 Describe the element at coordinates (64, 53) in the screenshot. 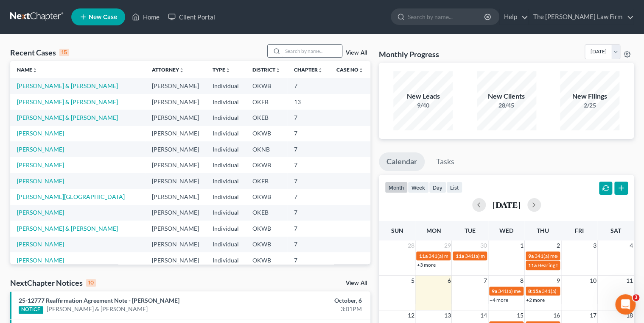

I see `div: 15` at that location.